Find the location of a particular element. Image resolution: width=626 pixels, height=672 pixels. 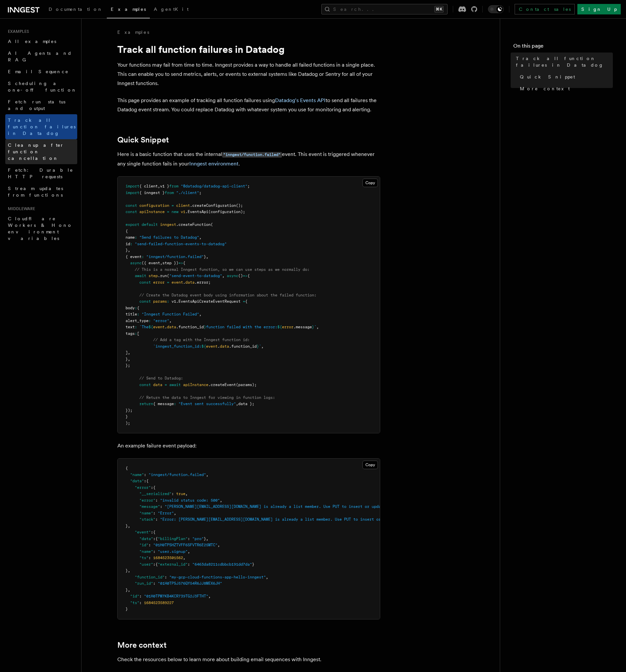

a: Inngest environment is located at coordinates (214, 164).